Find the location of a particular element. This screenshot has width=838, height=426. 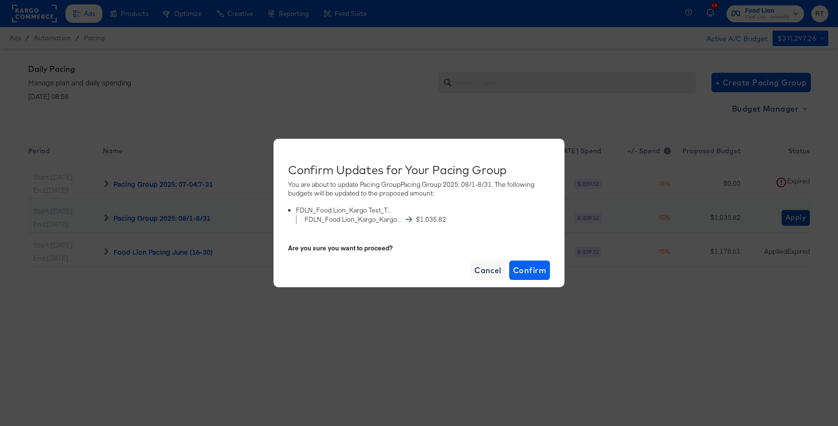

span: FDLN_Food Lion_Kargo_Kargo Test Budgeting_Traffic_Incremental_March_3.1.25_3.31.25 is located at coordinates (353, 219).